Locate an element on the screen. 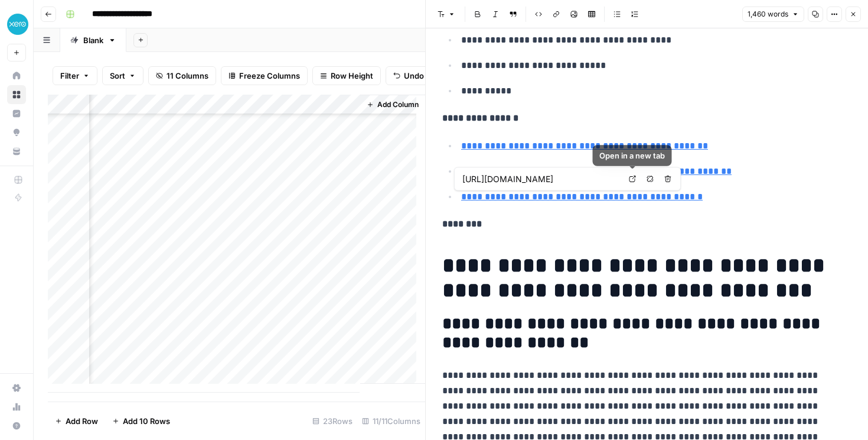 The image size is (868, 440). button: 1,460 words is located at coordinates (773, 14).